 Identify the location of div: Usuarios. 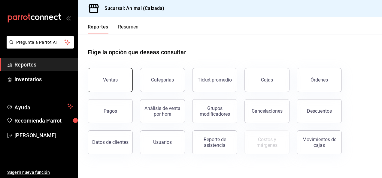
(162, 142).